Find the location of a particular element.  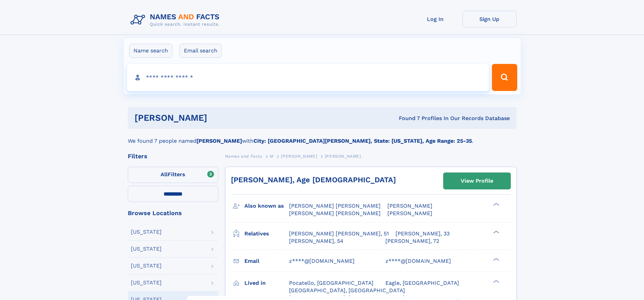

h3: Relatives is located at coordinates (266, 234).